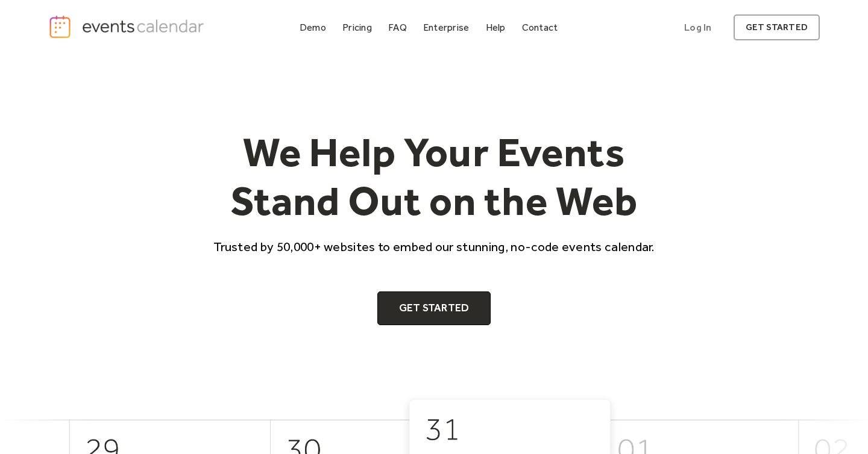 This screenshot has width=868, height=454. What do you see at coordinates (434, 176) in the screenshot?
I see `h1: We Help Your Events Stand Out on the Web` at bounding box center [434, 176].